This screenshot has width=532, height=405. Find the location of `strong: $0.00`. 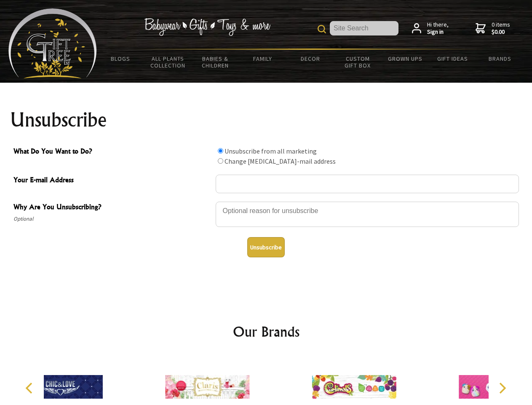

strong: $0.00 is located at coordinates (501, 32).